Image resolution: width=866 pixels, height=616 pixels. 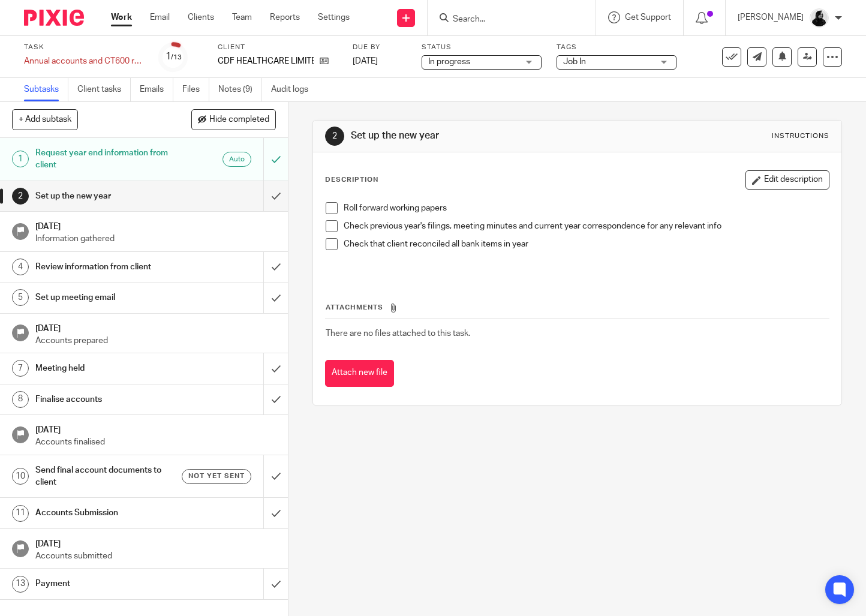 I want to click on button: Attach new file, so click(x=359, y=372).